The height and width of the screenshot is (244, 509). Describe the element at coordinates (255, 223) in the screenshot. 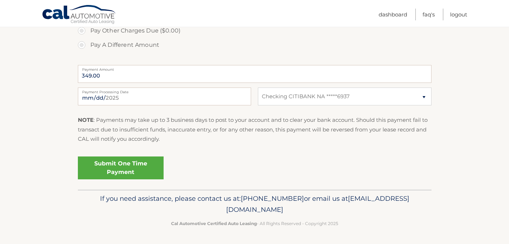

I see `p: - All Rights Reserved - Copyright 2025` at that location.